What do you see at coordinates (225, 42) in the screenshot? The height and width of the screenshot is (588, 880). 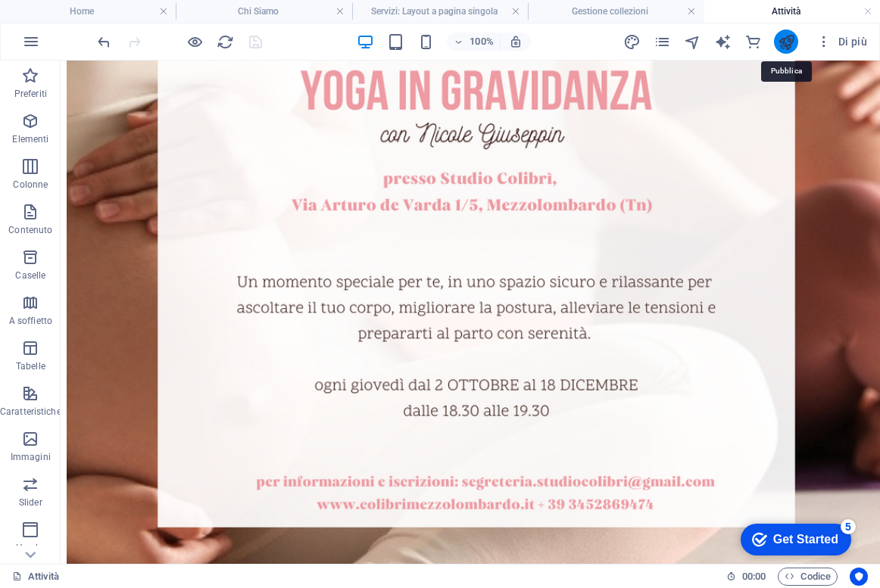 I see `button: reload` at bounding box center [225, 42].